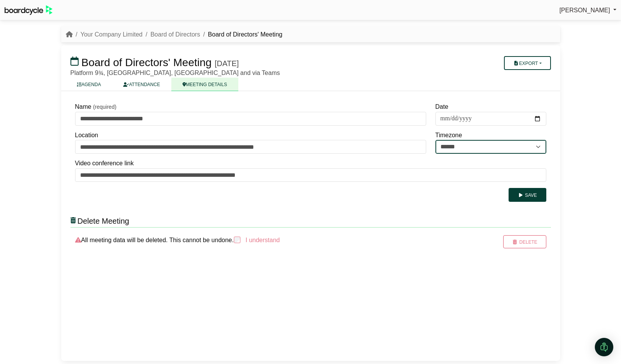 The width and height of the screenshot is (621, 364). What do you see at coordinates (141, 85) in the screenshot?
I see `a: ATTENDANCE` at bounding box center [141, 85].